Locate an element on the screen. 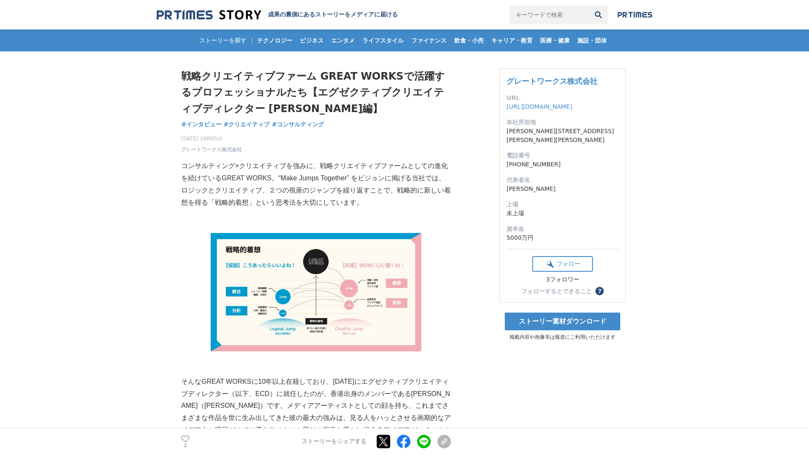  a: ビジネス is located at coordinates (312, 40).